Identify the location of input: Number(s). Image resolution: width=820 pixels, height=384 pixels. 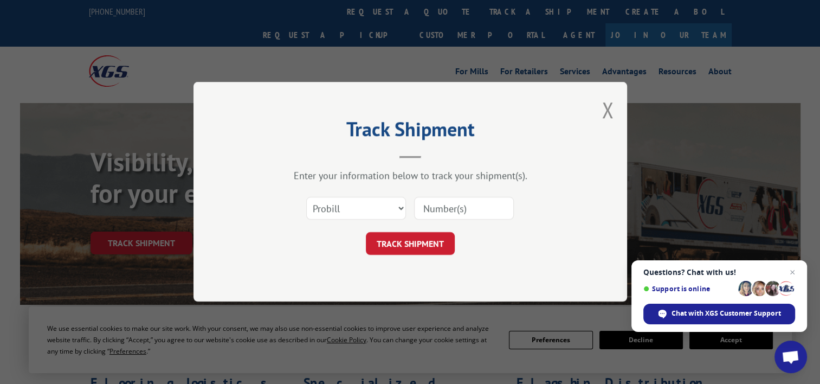
(464, 209).